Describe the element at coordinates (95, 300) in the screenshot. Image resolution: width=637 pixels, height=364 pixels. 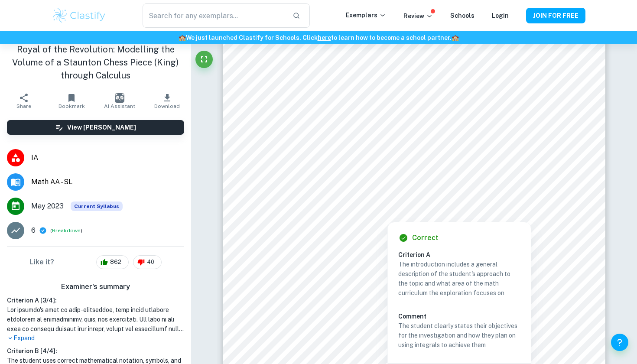
I see `h6: Criterion A [ 3 / 4 ]:` at that location.